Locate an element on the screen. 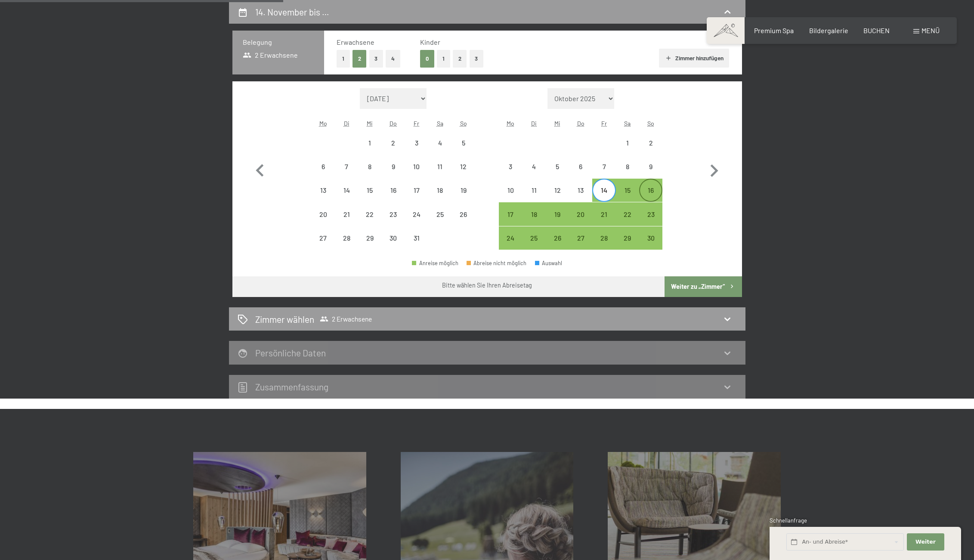 The height and width of the screenshot is (560, 974). div: Anreise möglich is located at coordinates (435, 263).